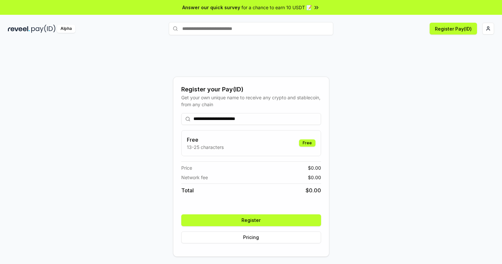 The image size is (502, 264). What do you see at coordinates (454, 29) in the screenshot?
I see `button: Register Pay(ID)` at bounding box center [454, 29].